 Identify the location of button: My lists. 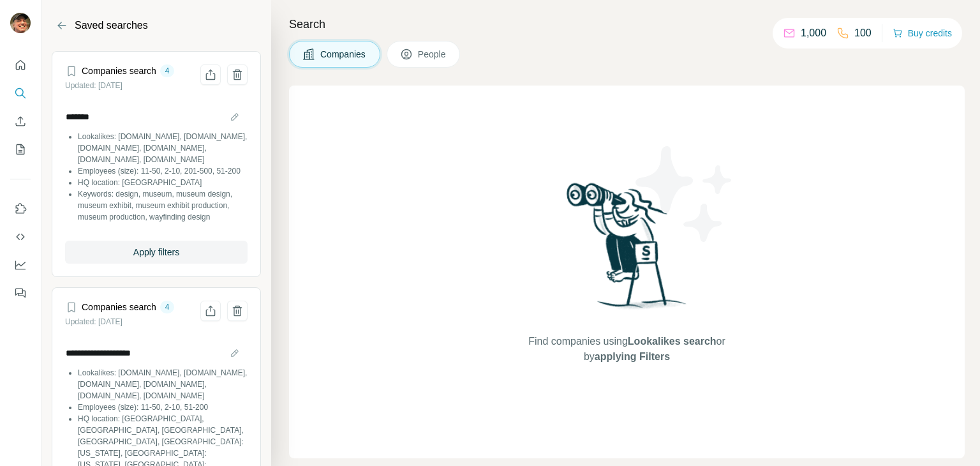
(21, 149).